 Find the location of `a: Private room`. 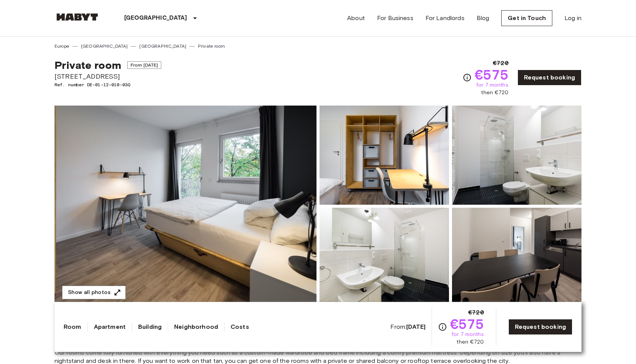

a: Private room is located at coordinates (211, 46).